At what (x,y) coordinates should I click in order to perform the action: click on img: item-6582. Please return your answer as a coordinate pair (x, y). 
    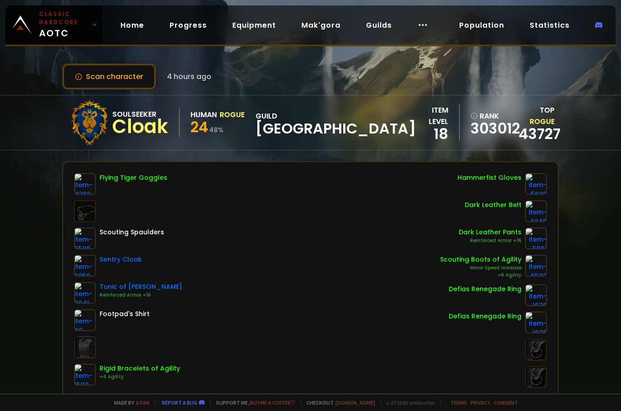
    Looking at the image, I should click on (536, 266).